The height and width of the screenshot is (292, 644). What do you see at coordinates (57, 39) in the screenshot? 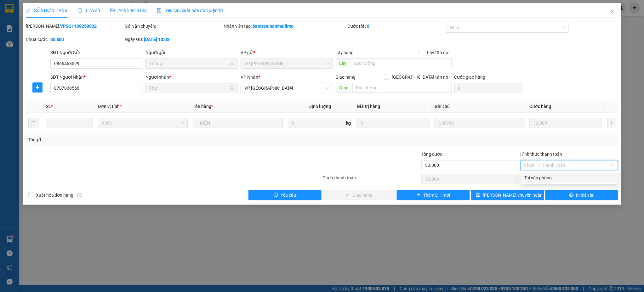
I see `b: 30.000` at bounding box center [57, 39].